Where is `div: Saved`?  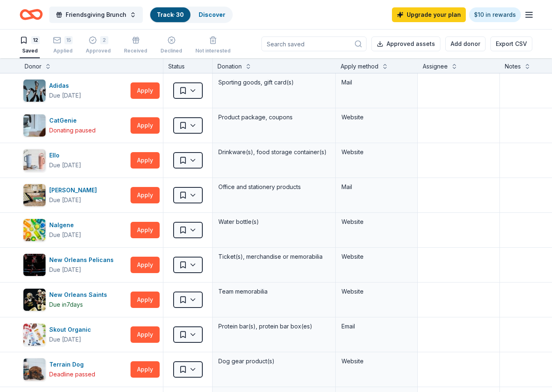 div: Saved is located at coordinates (29, 51).